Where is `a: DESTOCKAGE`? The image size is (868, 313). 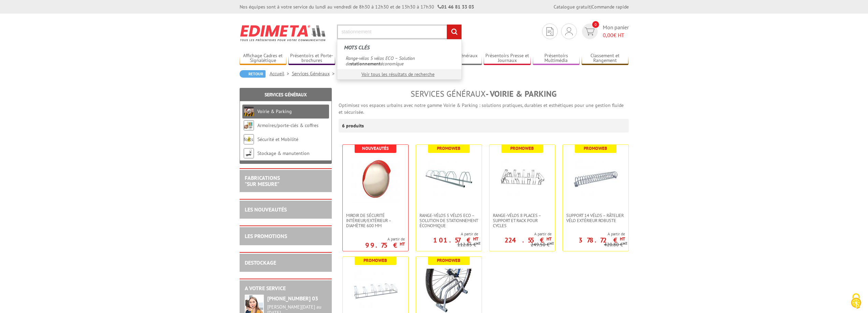 a: DESTOCKAGE is located at coordinates (260, 263).